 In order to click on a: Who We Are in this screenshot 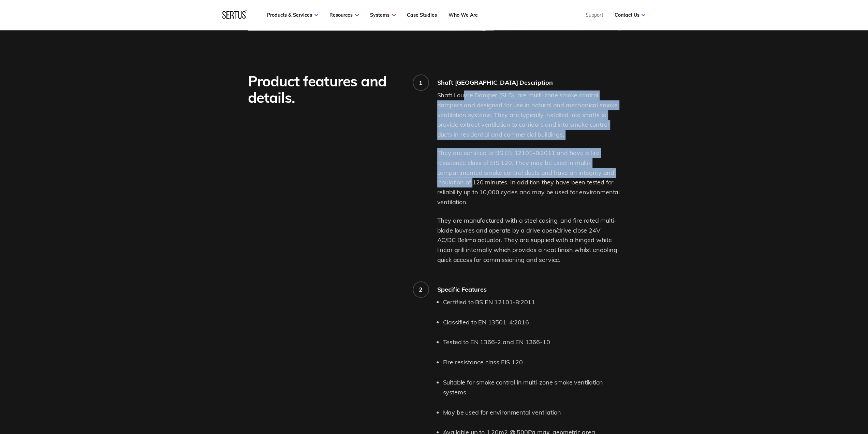, I will do `click(463, 15)`.